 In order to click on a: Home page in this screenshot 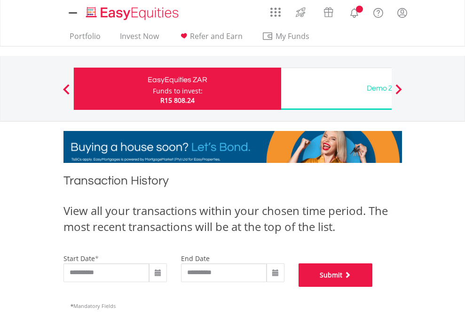, I will do `click(132, 12)`.